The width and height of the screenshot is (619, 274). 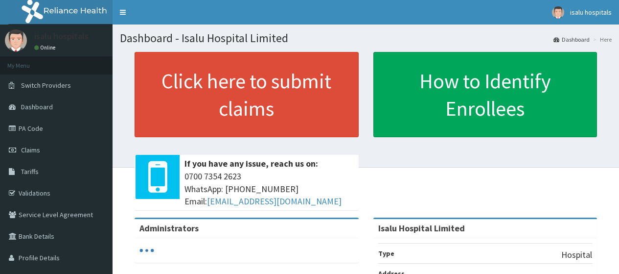 What do you see at coordinates (572, 39) in the screenshot?
I see `a: Dashboard` at bounding box center [572, 39].